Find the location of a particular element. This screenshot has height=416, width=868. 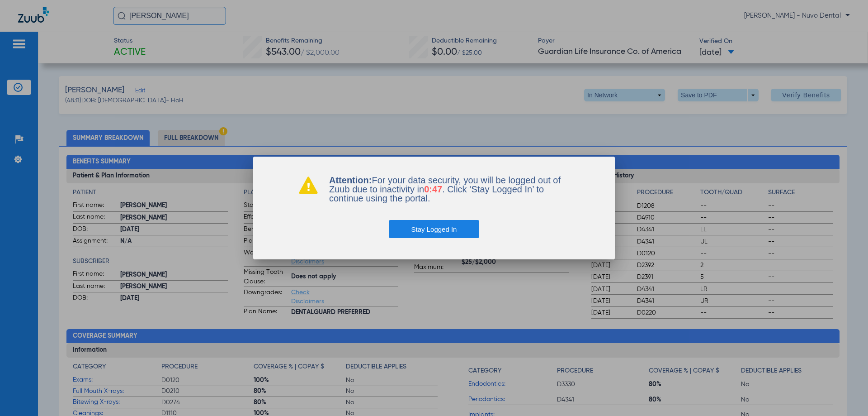

span: 0:47 is located at coordinates (433, 189).